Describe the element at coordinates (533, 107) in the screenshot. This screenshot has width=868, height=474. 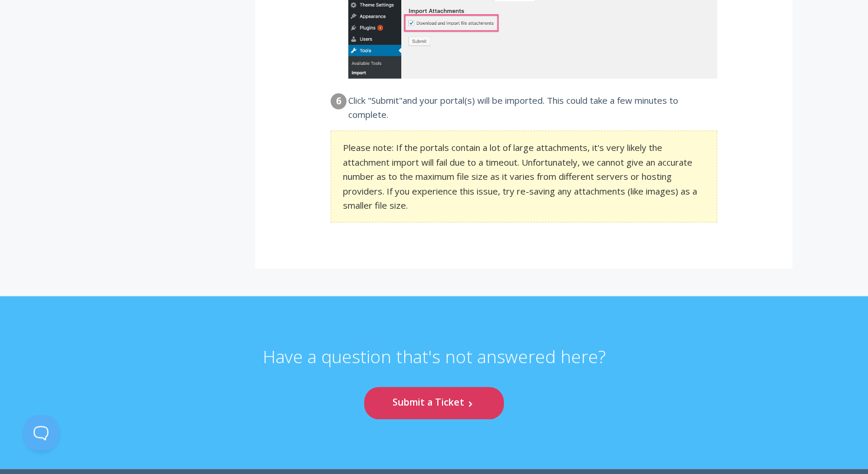
I see `dd: Click "Submit"and your portal(s) will be imported. This could take a few minutes to complete.` at that location.